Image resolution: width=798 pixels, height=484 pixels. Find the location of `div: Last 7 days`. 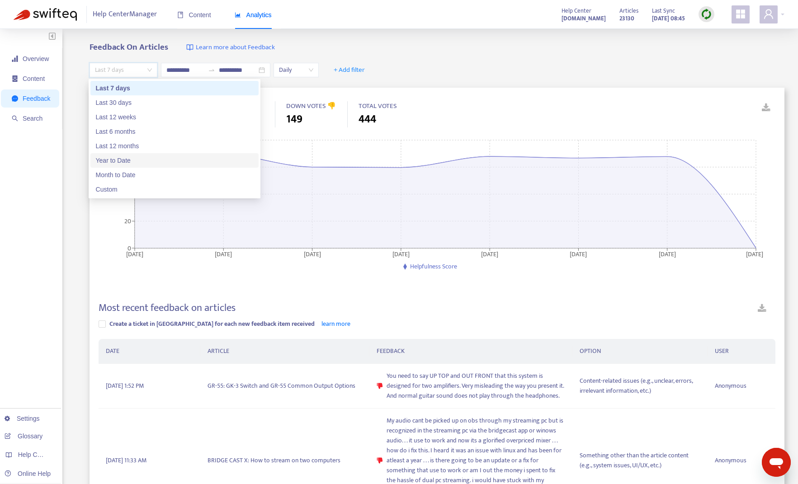

div: Last 7 days is located at coordinates (175, 88).